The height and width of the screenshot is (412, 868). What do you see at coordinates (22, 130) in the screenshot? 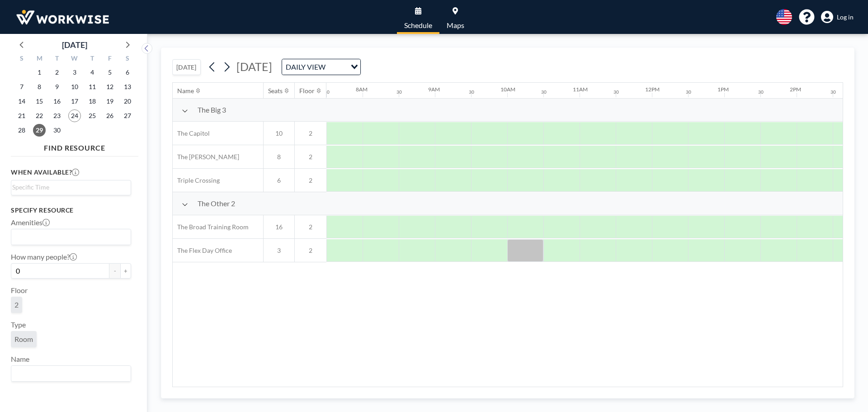
I see `span: Sunday, September 28, 2025` at bounding box center [22, 130].